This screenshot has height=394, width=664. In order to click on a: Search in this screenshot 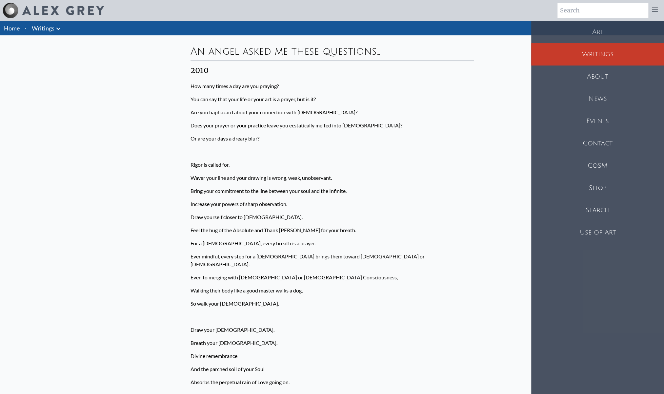, I will do `click(597, 210)`.